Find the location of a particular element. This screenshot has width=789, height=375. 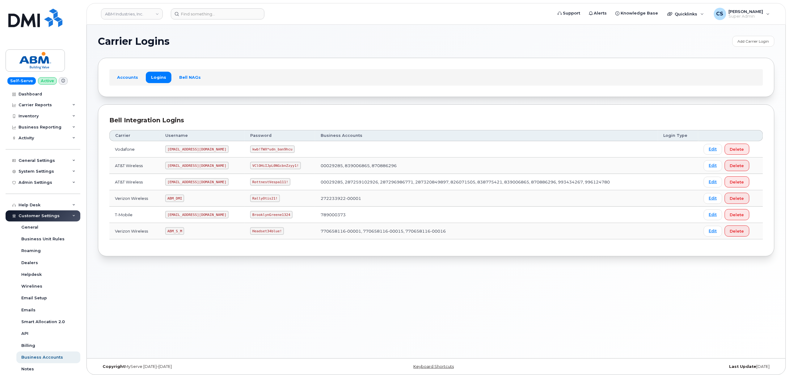

th: Username is located at coordinates (202, 136).